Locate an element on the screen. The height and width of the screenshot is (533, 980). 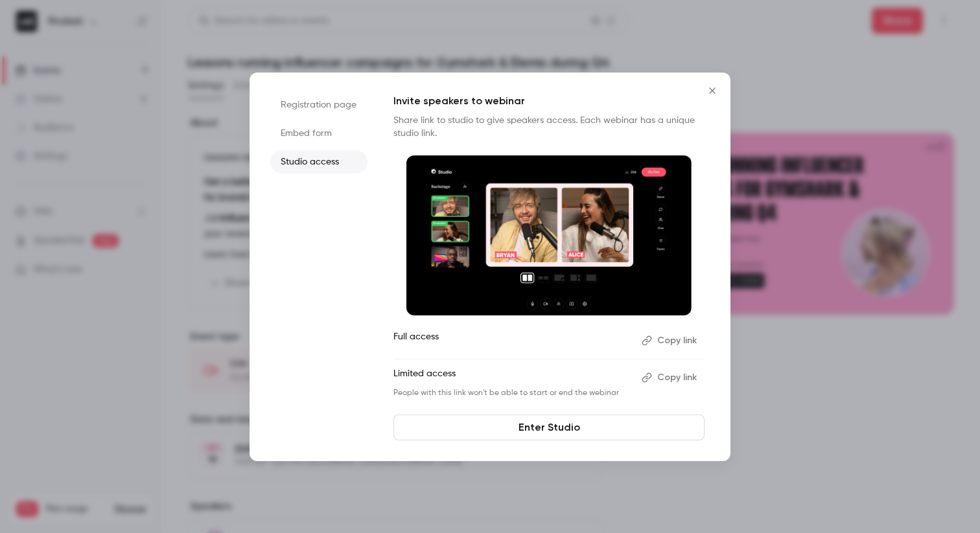
p: Limited access is located at coordinates (512, 378).